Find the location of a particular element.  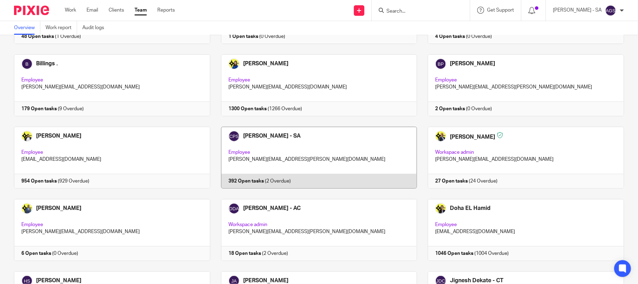

img: Pixie is located at coordinates (32, 10).